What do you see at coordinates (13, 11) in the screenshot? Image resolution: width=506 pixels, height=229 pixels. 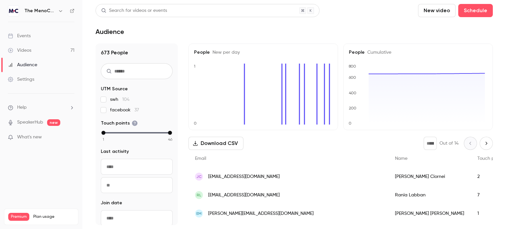 I see `img: The MenoChannel` at bounding box center [13, 11].